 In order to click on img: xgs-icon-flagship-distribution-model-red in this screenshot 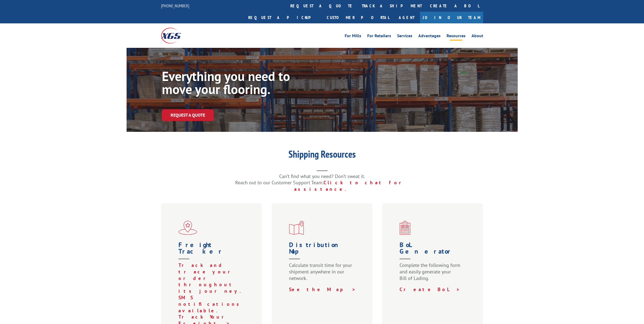, I will do `click(188, 228)`.